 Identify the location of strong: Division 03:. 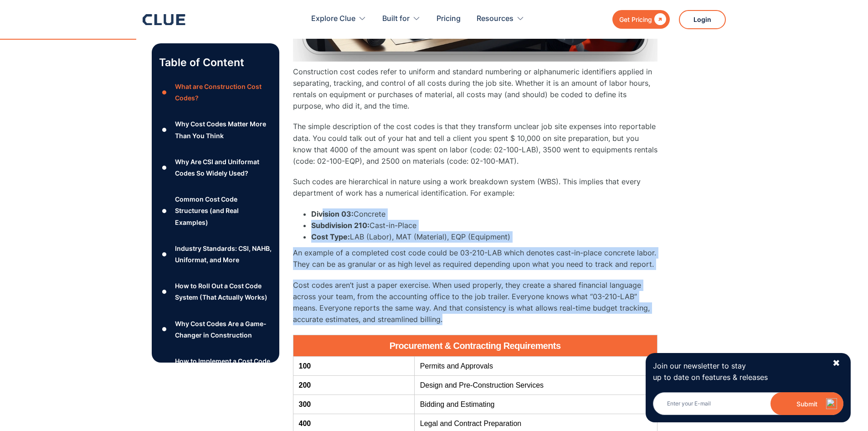
(332, 214).